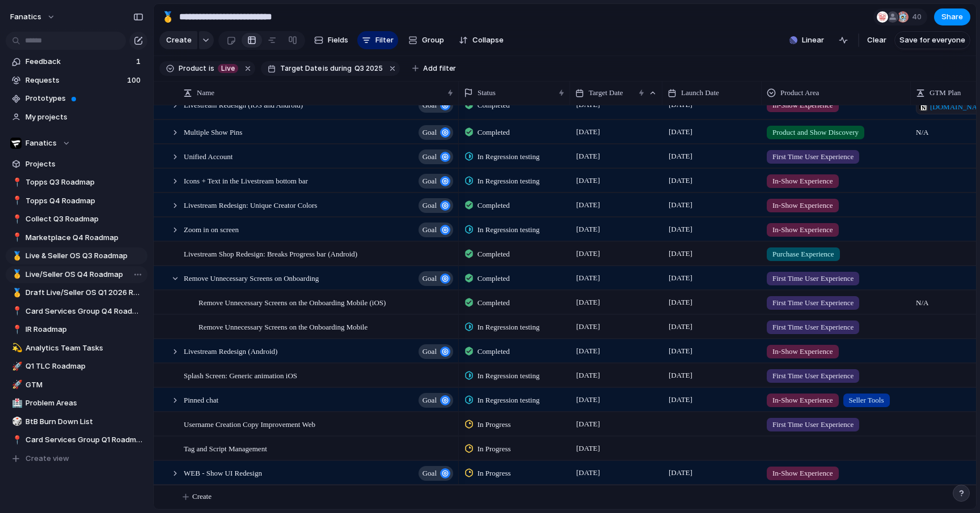  Describe the element at coordinates (944, 93) in the screenshot. I see `span: GTM Plan` at that location.